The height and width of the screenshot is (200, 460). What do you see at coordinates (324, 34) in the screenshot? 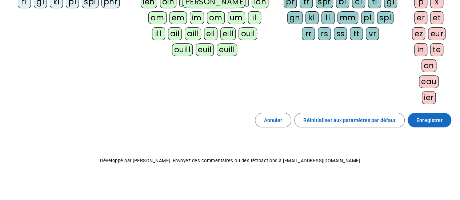
I see `div: rs` at bounding box center [324, 34].